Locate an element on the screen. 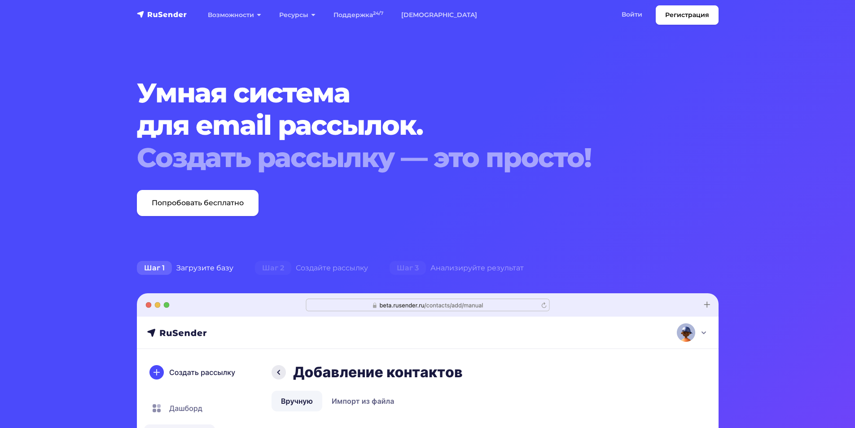  div: Анализируйте результат is located at coordinates (457, 268).